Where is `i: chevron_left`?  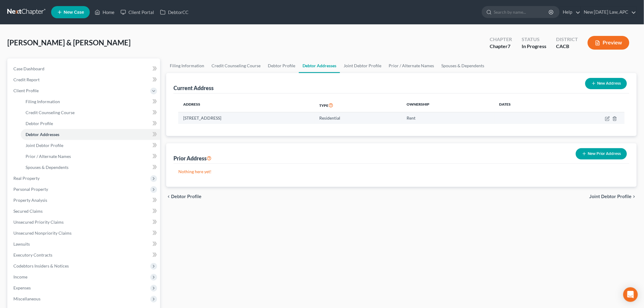 i: chevron_left is located at coordinates (169, 197).